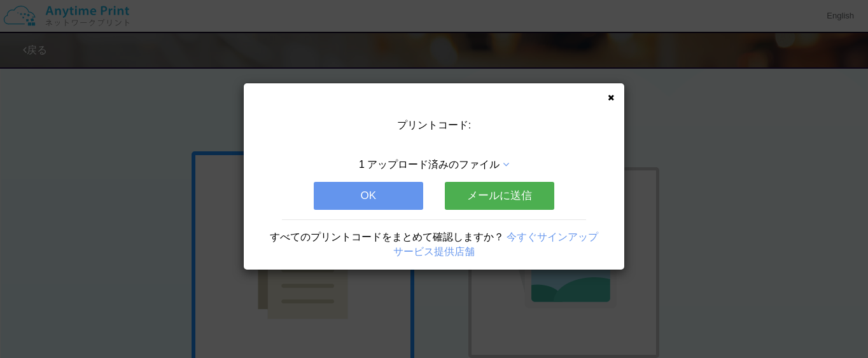 This screenshot has width=868, height=358. What do you see at coordinates (499, 196) in the screenshot?
I see `button: メールに送信` at bounding box center [499, 196].